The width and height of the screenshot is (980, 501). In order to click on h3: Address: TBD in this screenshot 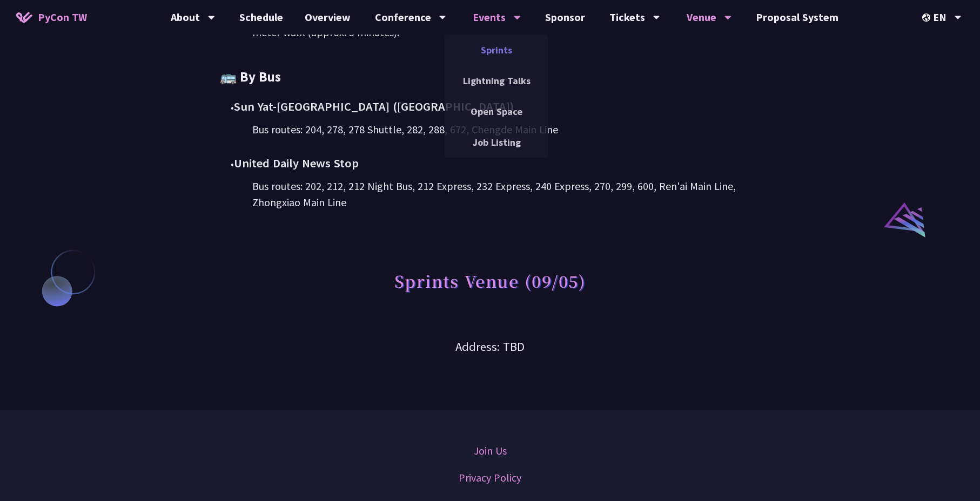, I will do `click(490, 339)`.